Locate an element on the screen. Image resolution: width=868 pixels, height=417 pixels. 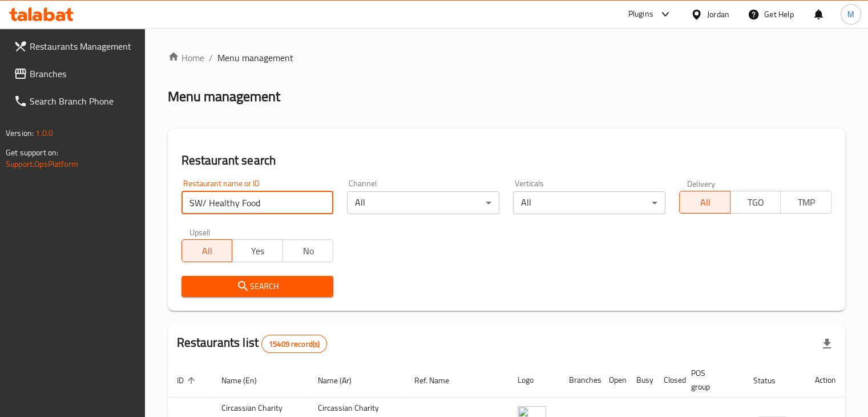
button: No is located at coordinates (308, 251).